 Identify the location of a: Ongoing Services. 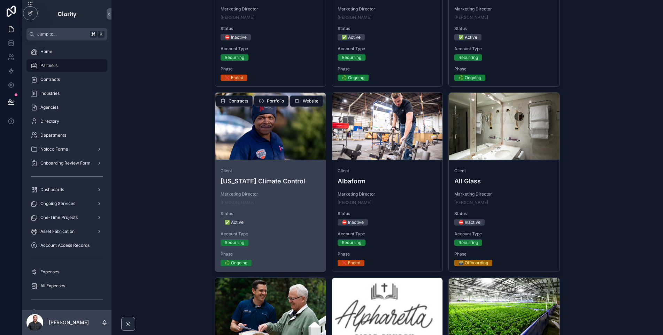
(67, 203).